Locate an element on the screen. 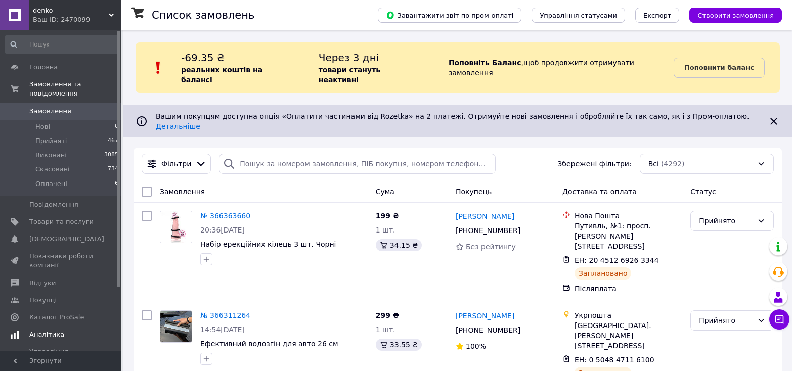  span: 100% is located at coordinates (476, 346).